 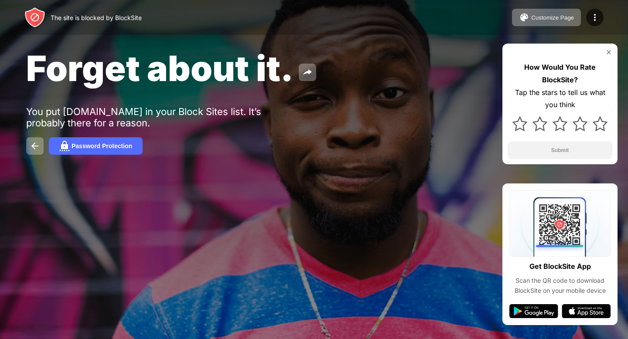 What do you see at coordinates (560, 286) in the screenshot?
I see `div: Scan the QR code to download BlockSite on your mobile device` at bounding box center [560, 286].